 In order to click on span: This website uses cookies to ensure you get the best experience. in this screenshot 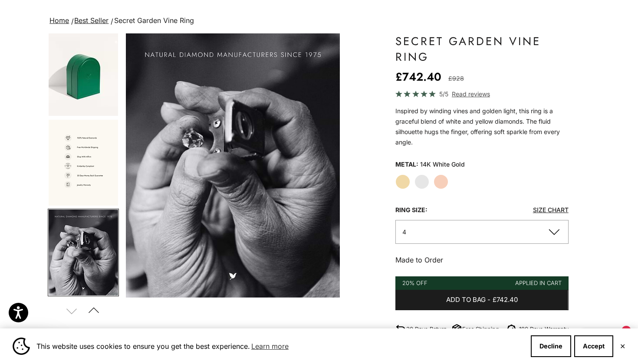, I will do `click(280, 347)`.